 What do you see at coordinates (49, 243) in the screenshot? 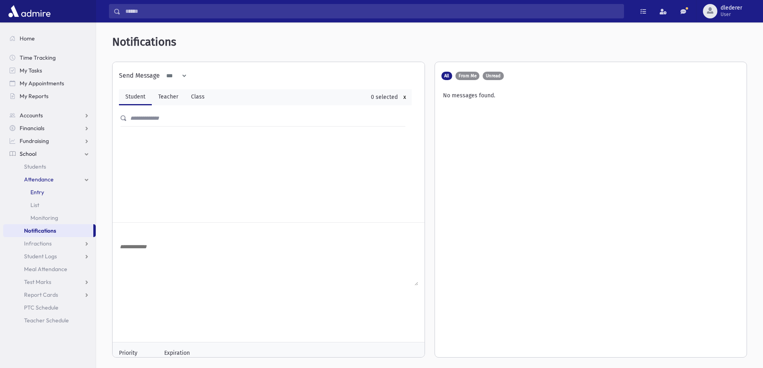
I see `a: Infractions` at bounding box center [49, 243].